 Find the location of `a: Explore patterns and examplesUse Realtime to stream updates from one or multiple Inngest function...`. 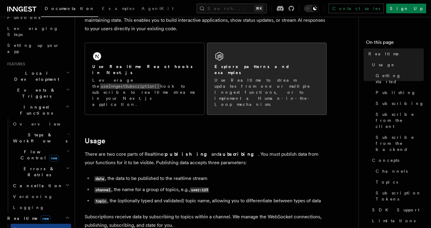

a: Explore patterns and examplesUse Realtime to stream updates from one or multiple Inngest function... is located at coordinates (267, 79).